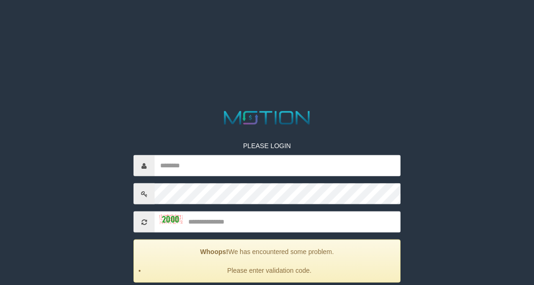 Image resolution: width=534 pixels, height=285 pixels. I want to click on p: PLEASE LOGIN, so click(267, 146).